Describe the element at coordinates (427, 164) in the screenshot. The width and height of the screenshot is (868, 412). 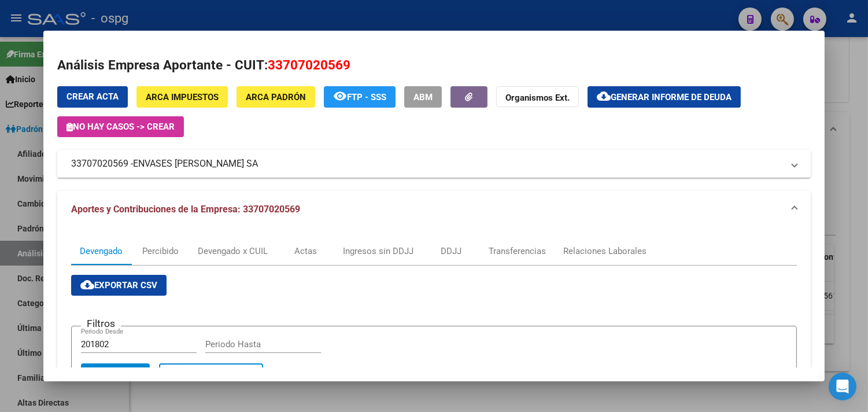
I see `mat-panel-title: 33707020569 -` at that location.